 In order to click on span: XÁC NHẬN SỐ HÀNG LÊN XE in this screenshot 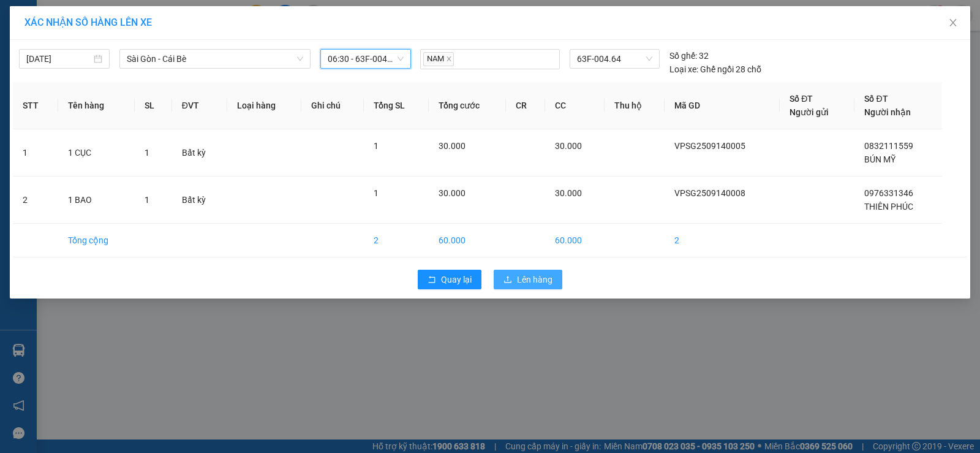, I will do `click(88, 22)`.